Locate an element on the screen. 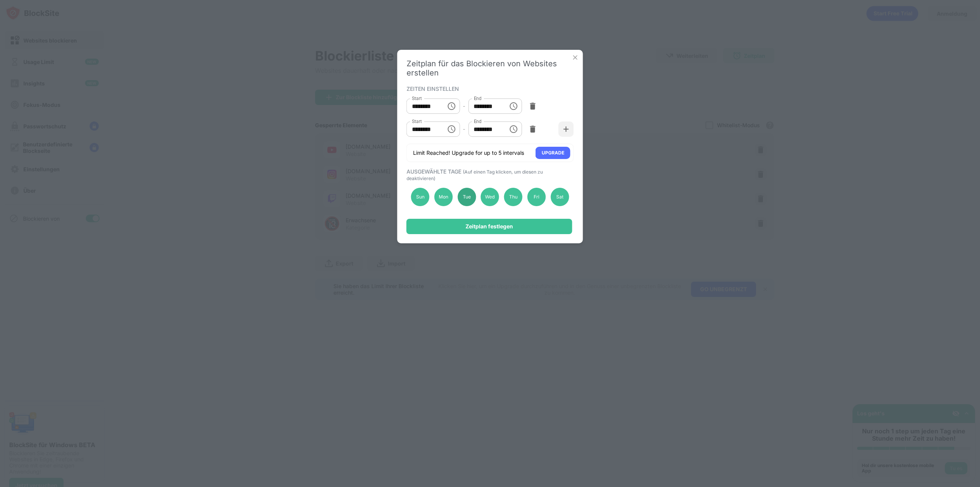  div: Zeitplan festlegen is located at coordinates (490, 227).